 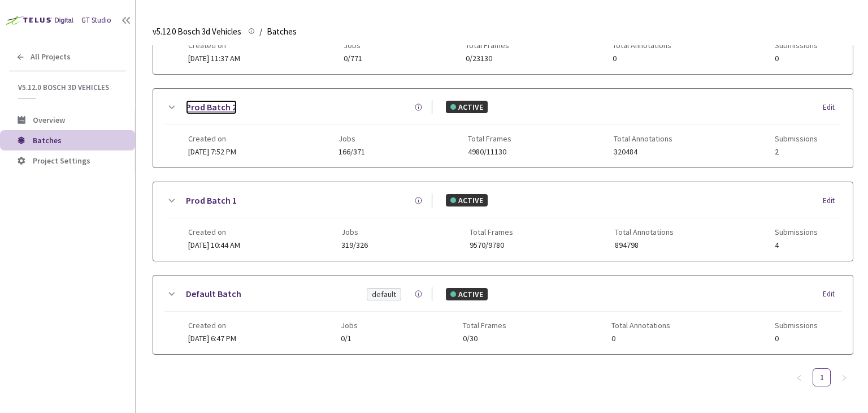 What do you see at coordinates (96, 21) in the screenshot?
I see `div: GT Studio` at bounding box center [96, 21].